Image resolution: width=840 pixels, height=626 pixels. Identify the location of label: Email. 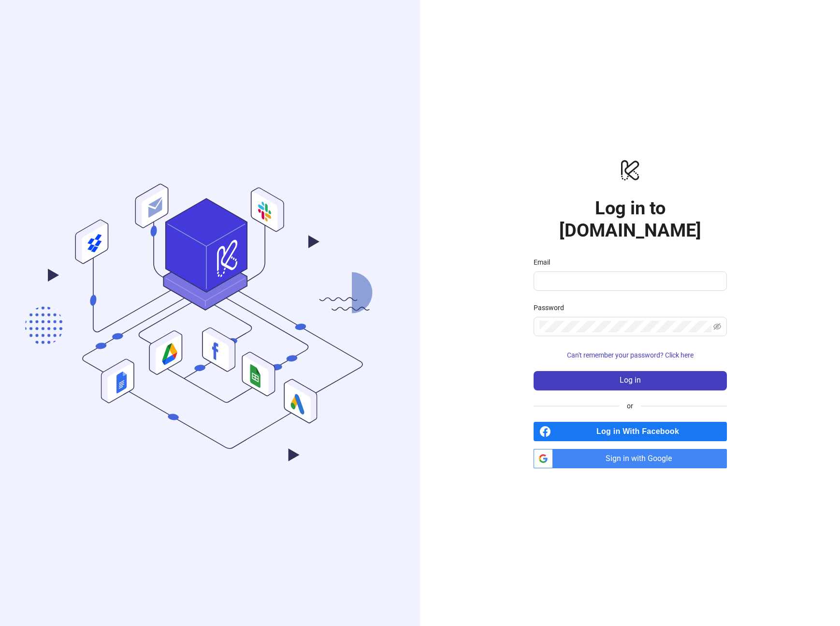
(545, 262).